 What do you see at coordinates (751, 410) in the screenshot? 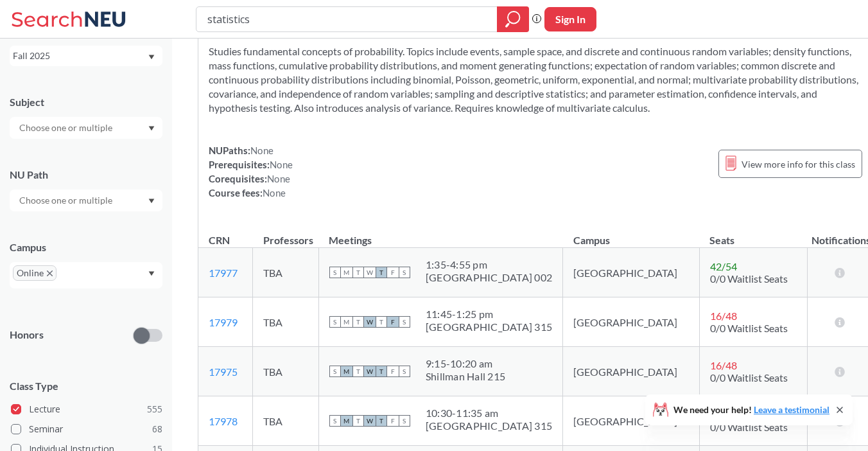
I see `span: We need your help!` at bounding box center [751, 410].